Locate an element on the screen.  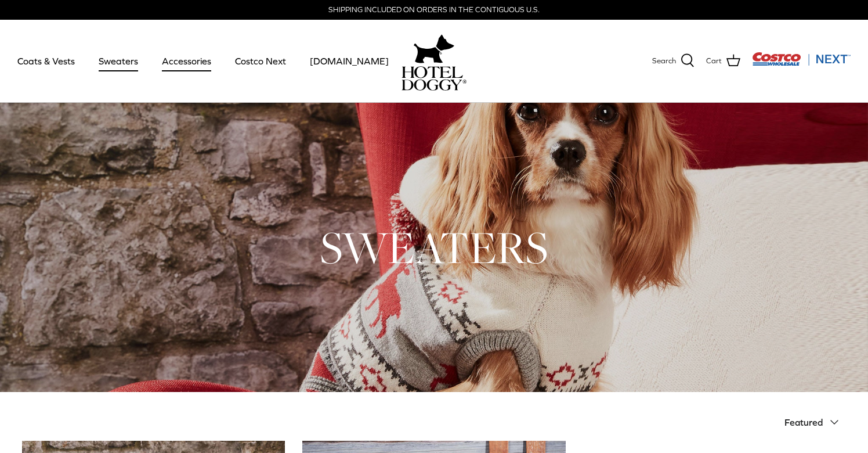
a: hoteldoggy.com hoteldoggycom is located at coordinates (434, 61).